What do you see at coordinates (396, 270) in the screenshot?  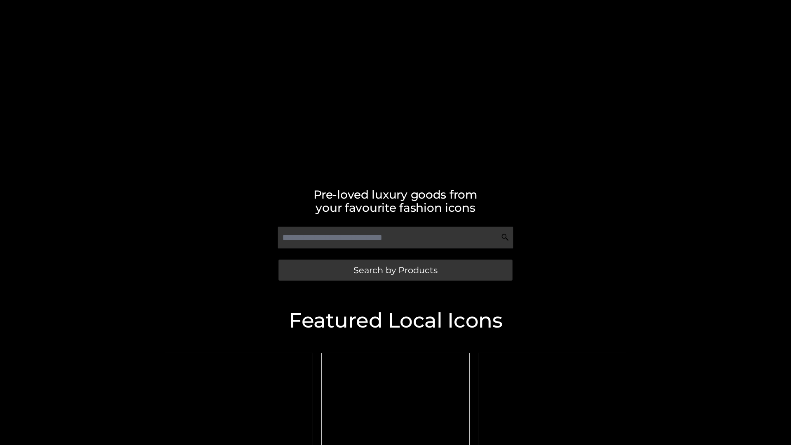 I see `span: Search by Products` at bounding box center [396, 270].